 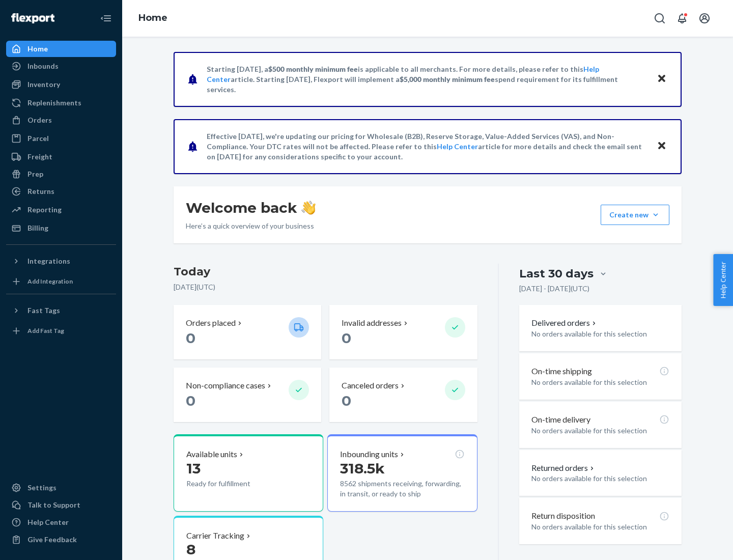 What do you see at coordinates (61, 488) in the screenshot?
I see `a: Settings` at bounding box center [61, 488].